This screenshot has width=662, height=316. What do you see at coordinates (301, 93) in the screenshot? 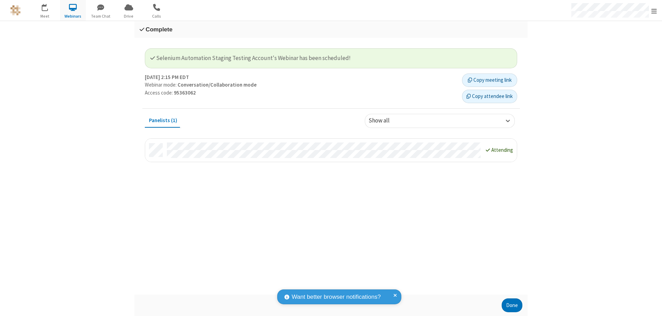
I see `p: Access code:` at bounding box center [301, 93].